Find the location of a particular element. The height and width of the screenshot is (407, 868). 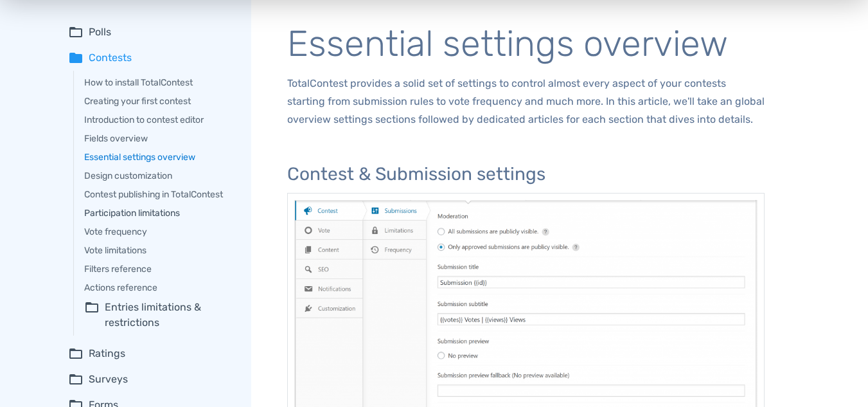

a: Essential settings overview is located at coordinates (159, 156).